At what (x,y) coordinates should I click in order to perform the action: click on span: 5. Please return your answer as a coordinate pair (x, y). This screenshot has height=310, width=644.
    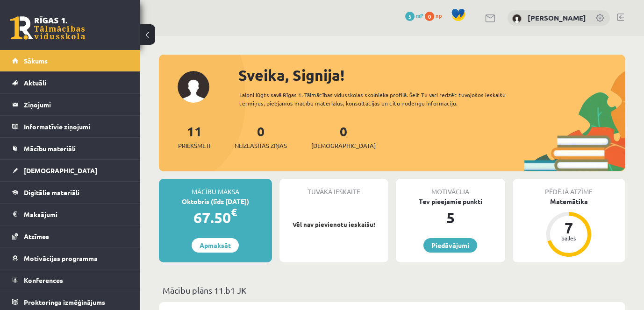
    Looking at the image, I should click on (410, 17).